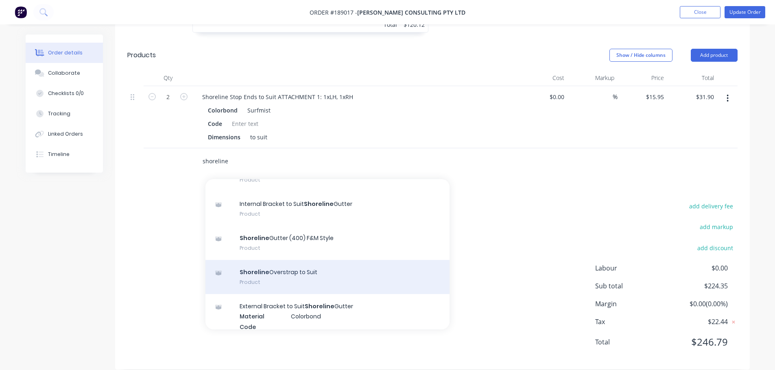 The image size is (775, 370). I want to click on span: Sub total, so click(631, 286).